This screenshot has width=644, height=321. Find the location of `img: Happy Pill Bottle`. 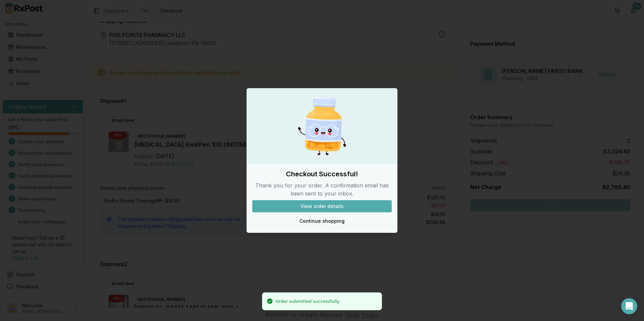

img: Happy Pill Bottle is located at coordinates (322, 126).